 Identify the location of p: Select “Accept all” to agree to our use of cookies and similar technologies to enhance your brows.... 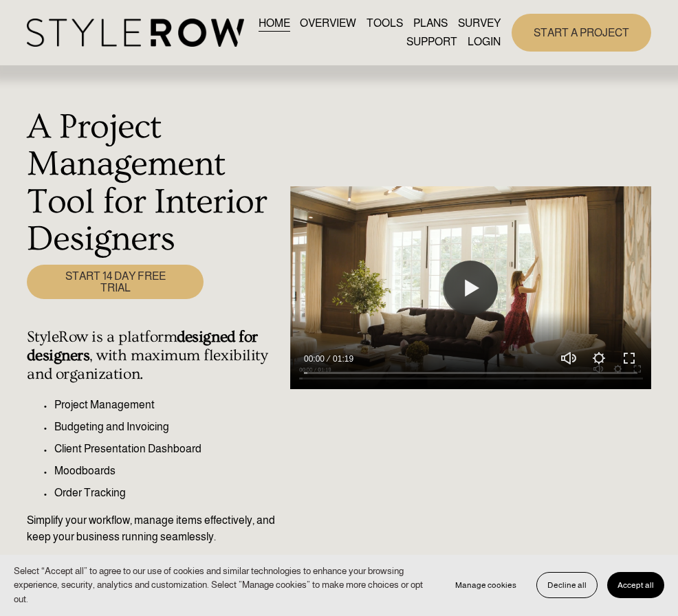
(222, 585).